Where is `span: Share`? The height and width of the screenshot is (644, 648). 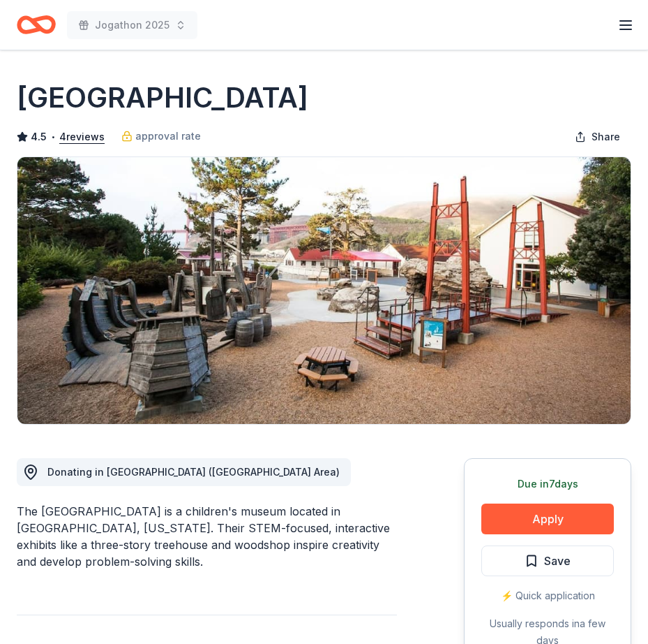 span: Share is located at coordinates (606, 137).